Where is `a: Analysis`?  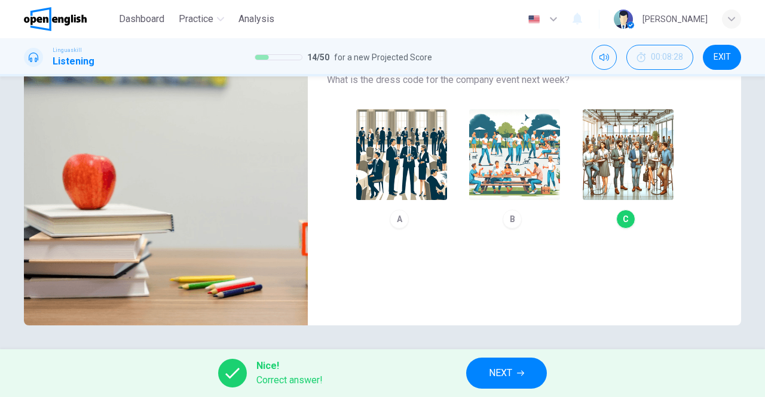 a: Analysis is located at coordinates (256, 19).